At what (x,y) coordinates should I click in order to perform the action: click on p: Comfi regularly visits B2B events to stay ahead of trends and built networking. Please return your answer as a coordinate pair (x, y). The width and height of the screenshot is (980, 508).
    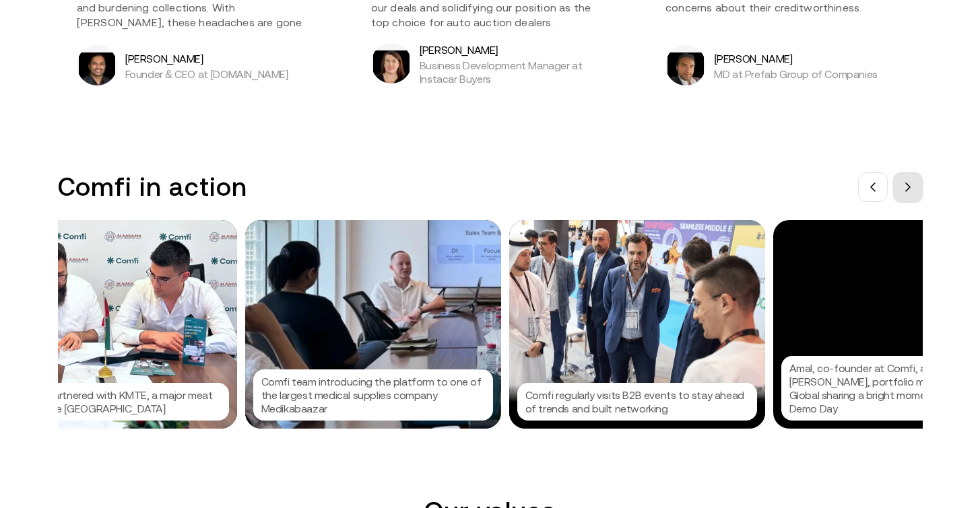
    Looking at the image, I should click on (637, 402).